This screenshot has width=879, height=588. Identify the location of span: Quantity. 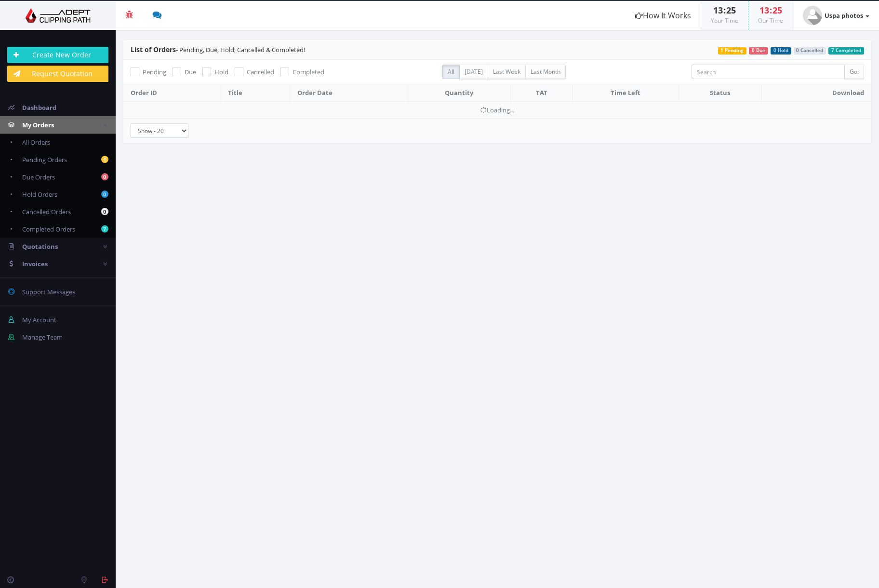
(459, 92).